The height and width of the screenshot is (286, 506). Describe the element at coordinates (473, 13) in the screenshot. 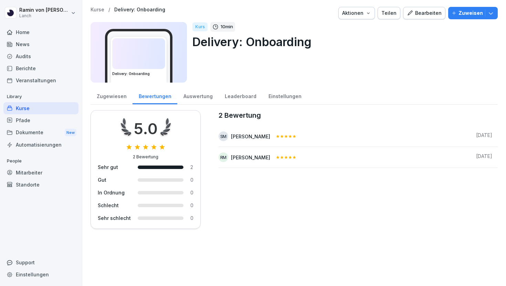

I see `button: Zuweisen` at that location.